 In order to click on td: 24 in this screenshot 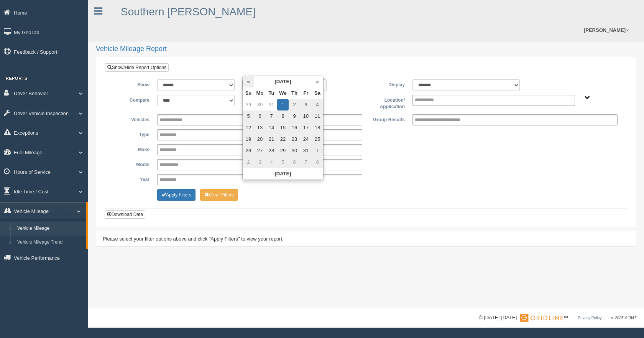, I will do `click(306, 139)`.